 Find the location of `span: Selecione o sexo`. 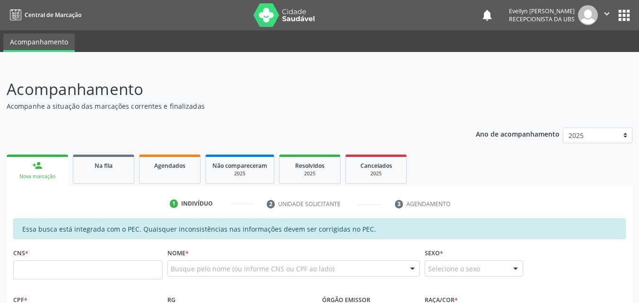

span: Selecione o sexo is located at coordinates (454, 269).